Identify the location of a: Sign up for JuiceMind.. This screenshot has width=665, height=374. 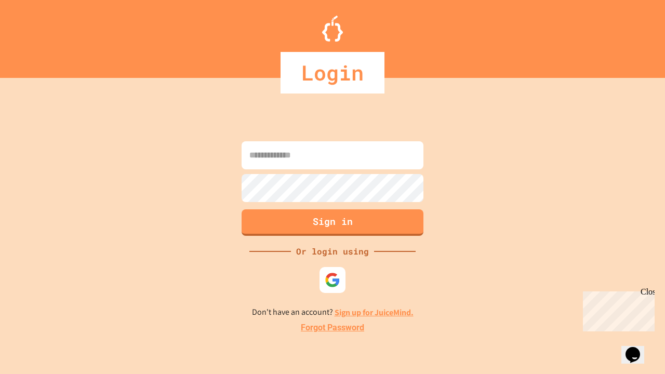
(374, 312).